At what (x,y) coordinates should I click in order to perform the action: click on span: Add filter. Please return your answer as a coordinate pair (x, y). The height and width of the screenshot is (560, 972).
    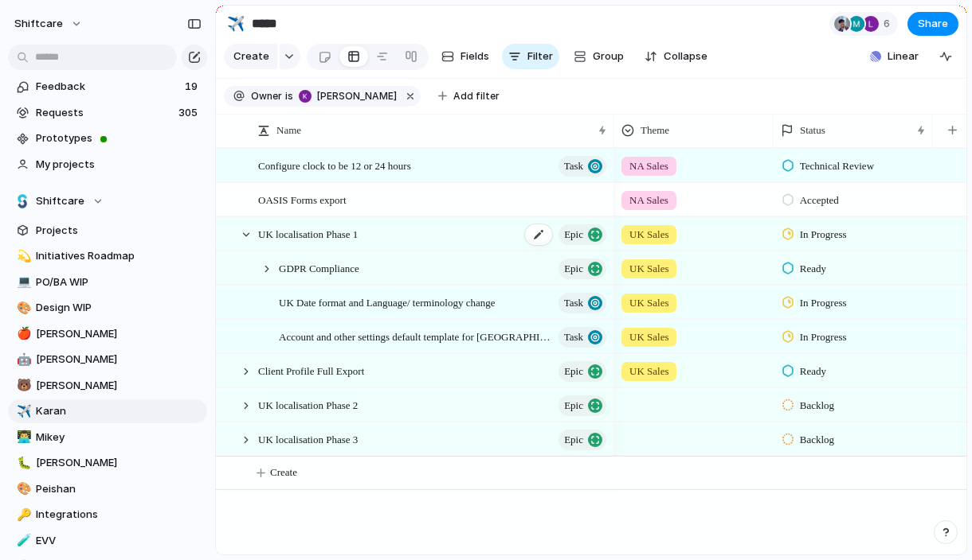
    Looking at the image, I should click on (476, 96).